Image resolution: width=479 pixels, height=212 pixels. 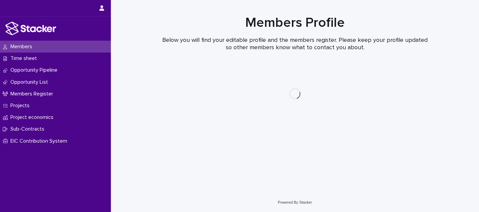 I want to click on p: Time sheet, so click(x=25, y=58).